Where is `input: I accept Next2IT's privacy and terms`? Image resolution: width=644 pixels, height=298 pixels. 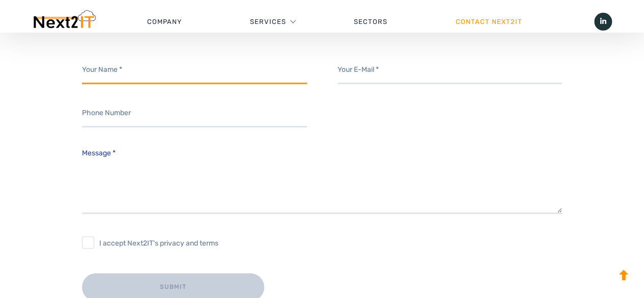
input: I accept Next2IT's privacy and terms is located at coordinates (88, 243).